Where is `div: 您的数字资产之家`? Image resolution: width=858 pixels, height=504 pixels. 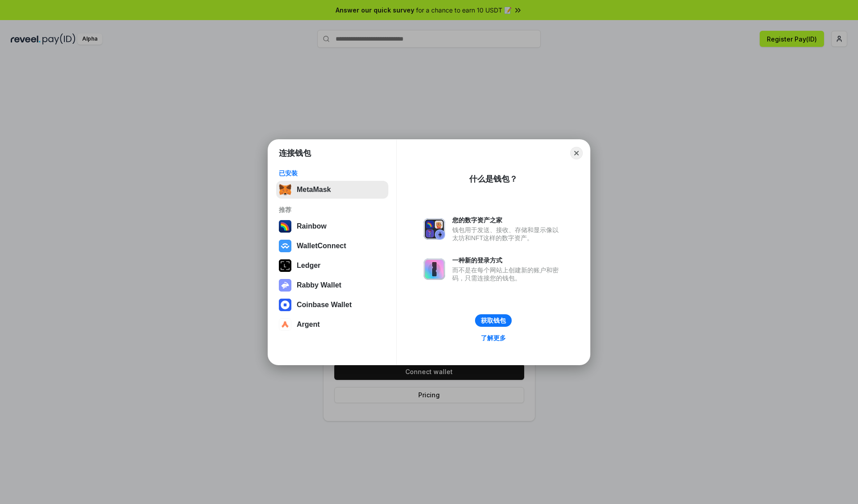
div: 您的数字资产之家 is located at coordinates (508, 221).